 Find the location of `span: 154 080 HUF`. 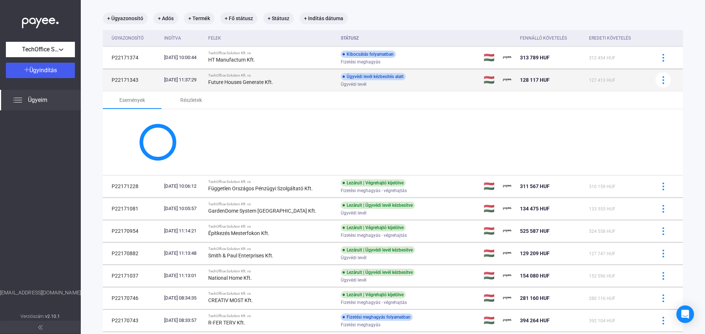

span: 154 080 HUF is located at coordinates (534, 276).